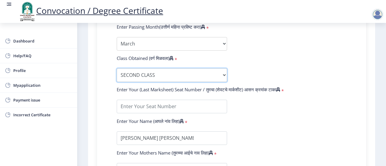 The width and height of the screenshot is (386, 166). What do you see at coordinates (43, 41) in the screenshot?
I see `span: Dashboard` at bounding box center [43, 41].